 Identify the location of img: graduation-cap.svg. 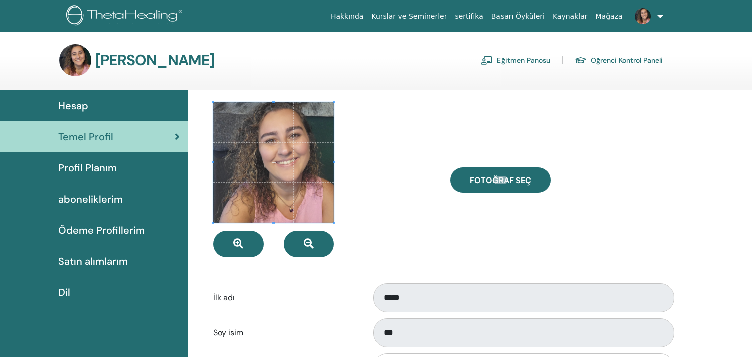
(581, 60).